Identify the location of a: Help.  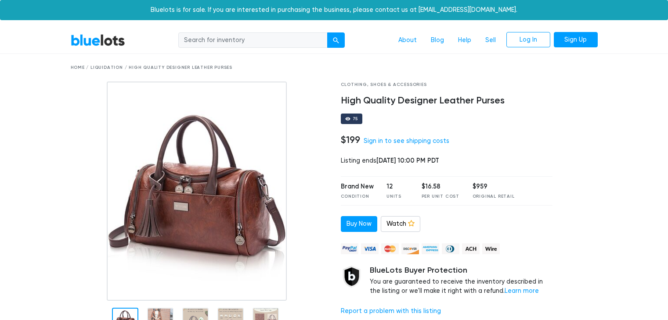
(464, 40).